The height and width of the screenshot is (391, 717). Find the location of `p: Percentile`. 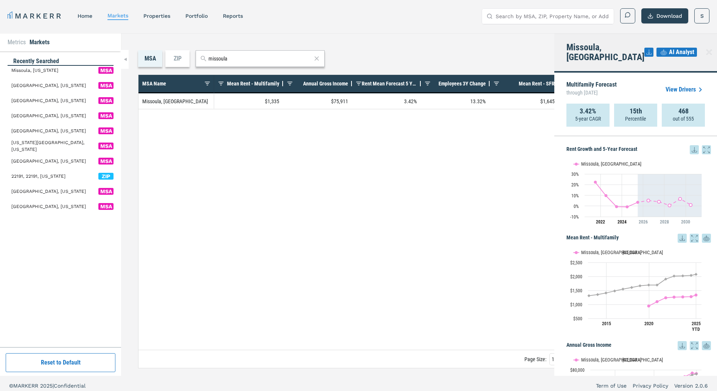

p: Percentile is located at coordinates (636, 119).